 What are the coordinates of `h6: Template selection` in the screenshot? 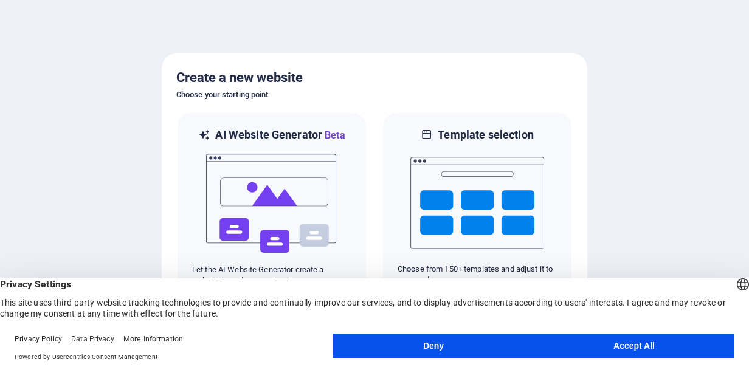 It's located at (485, 135).